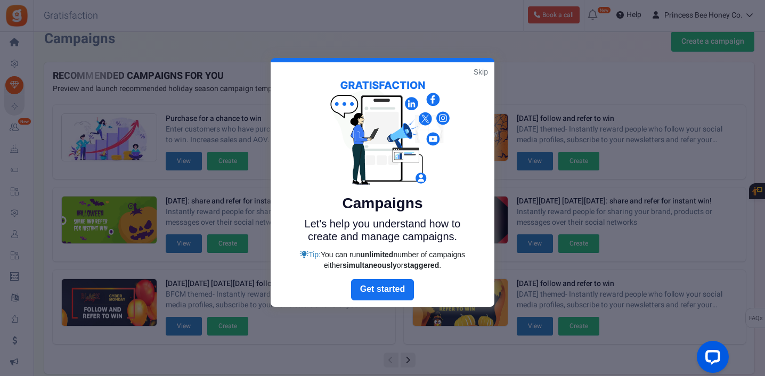 The height and width of the screenshot is (376, 765). Describe the element at coordinates (383, 260) in the screenshot. I see `div: Tip:` at that location.